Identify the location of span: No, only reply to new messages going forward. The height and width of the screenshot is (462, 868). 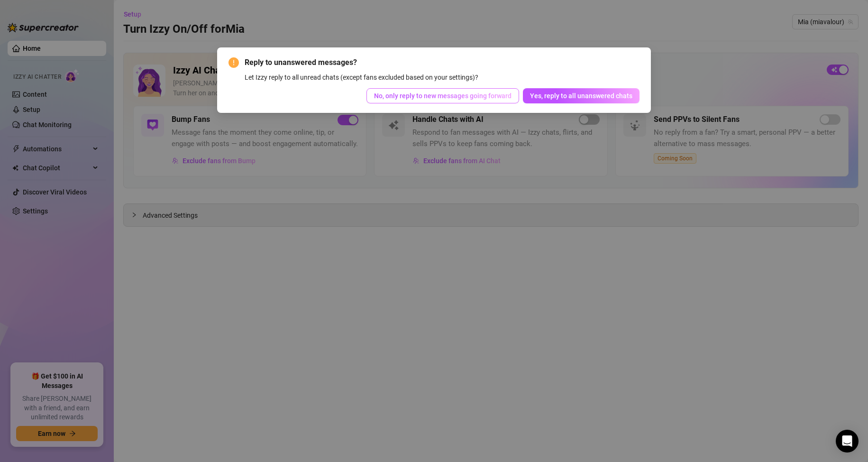
(443, 96).